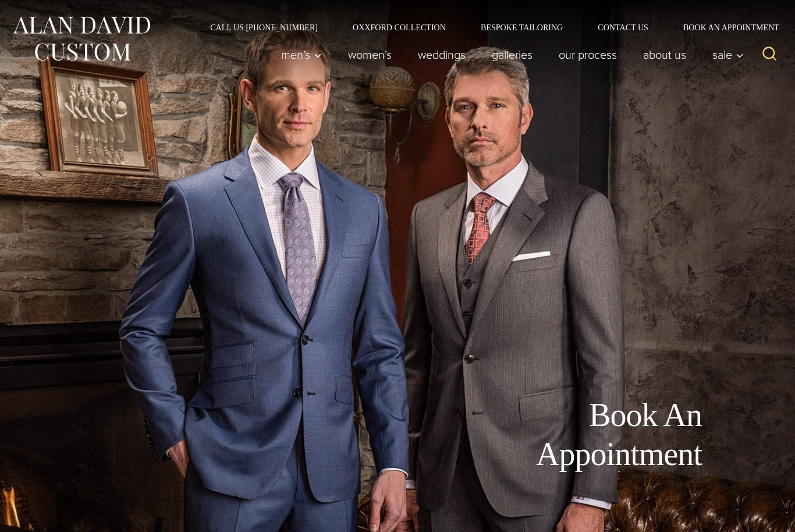  What do you see at coordinates (81, 38) in the screenshot?
I see `img: Alan David Custom` at bounding box center [81, 38].